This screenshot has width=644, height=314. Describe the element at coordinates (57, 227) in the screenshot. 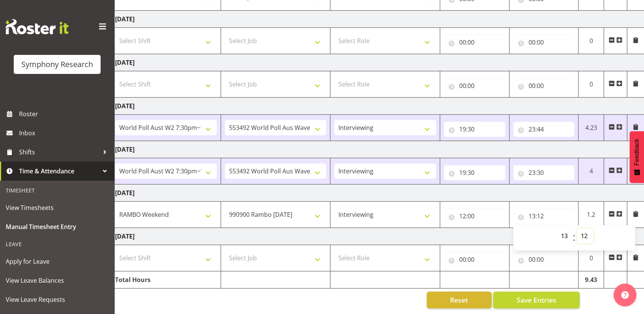

I see `span: Manual Timesheet Entry` at that location.